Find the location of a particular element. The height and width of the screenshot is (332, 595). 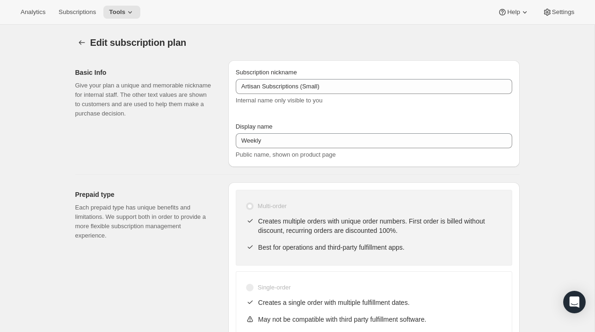

p: Best for operations and third-party fulfillment apps. is located at coordinates (380, 248).